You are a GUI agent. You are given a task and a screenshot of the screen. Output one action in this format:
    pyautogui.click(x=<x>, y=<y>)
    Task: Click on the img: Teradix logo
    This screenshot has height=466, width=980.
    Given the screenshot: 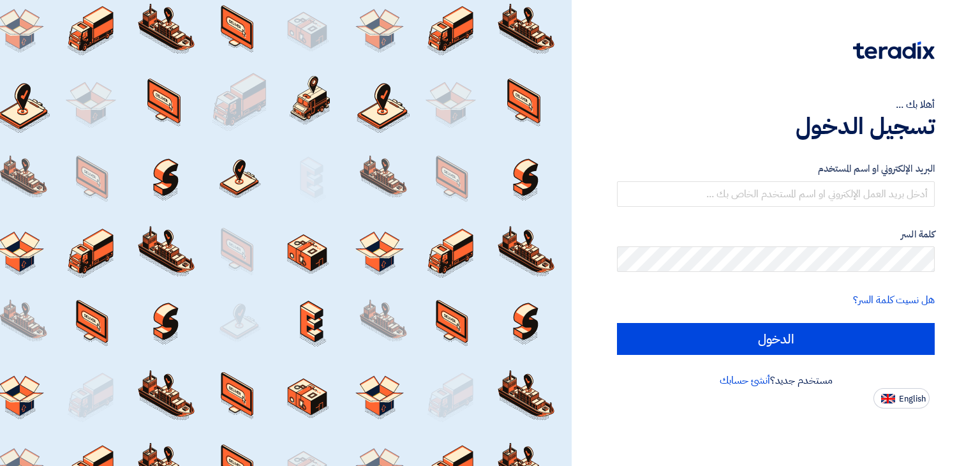 What is the action you would take?
    pyautogui.click(x=894, y=50)
    